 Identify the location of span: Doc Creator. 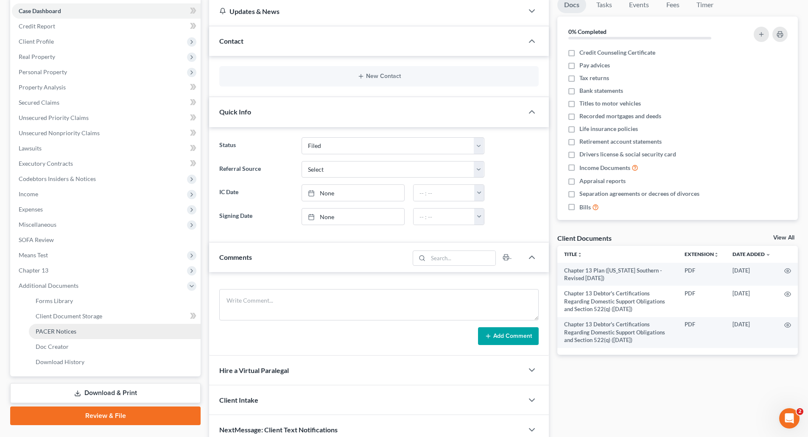
(52, 346).